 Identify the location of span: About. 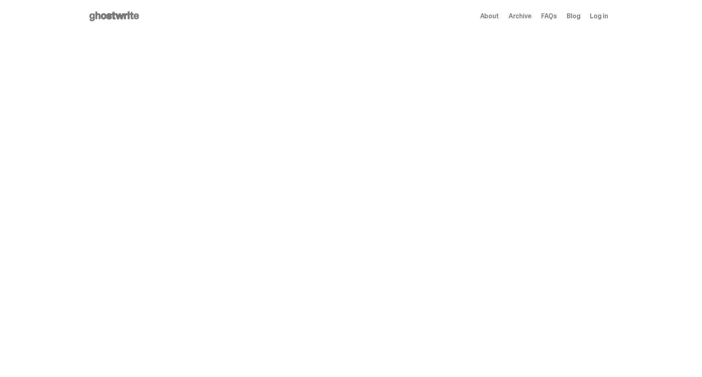
(489, 16).